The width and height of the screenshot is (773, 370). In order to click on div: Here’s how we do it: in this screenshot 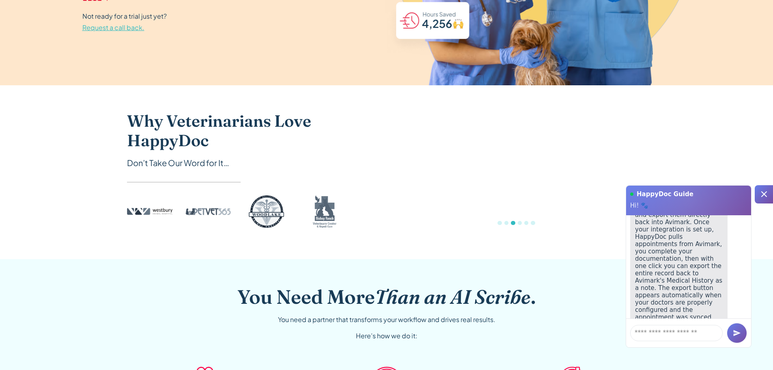, I will do `click(387, 336)`.